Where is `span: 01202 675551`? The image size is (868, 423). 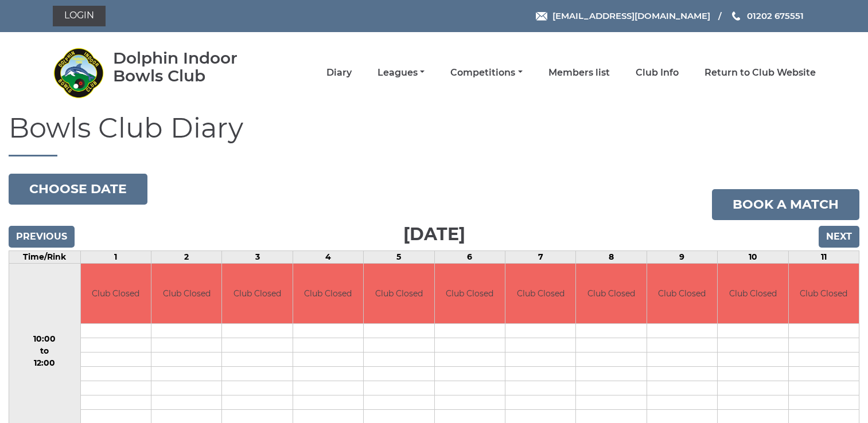 span: 01202 675551 is located at coordinates (775, 15).